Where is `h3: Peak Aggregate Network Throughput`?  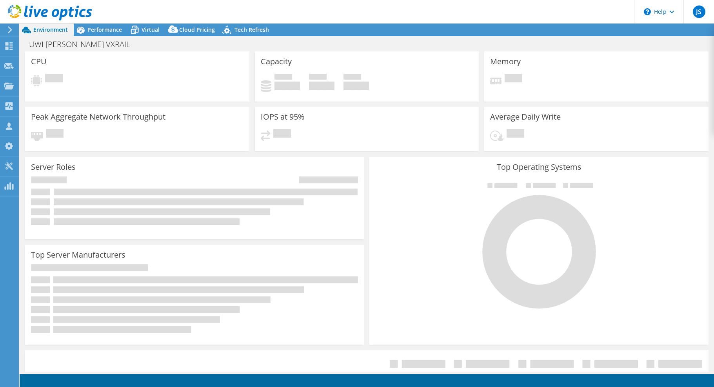 h3: Peak Aggregate Network Throughput is located at coordinates (98, 117).